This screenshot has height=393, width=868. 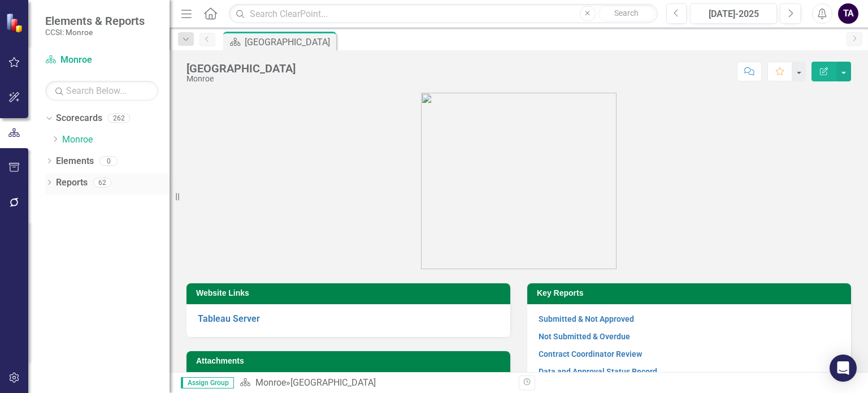 What do you see at coordinates (207, 383) in the screenshot?
I see `span: Assign Group` at bounding box center [207, 383].